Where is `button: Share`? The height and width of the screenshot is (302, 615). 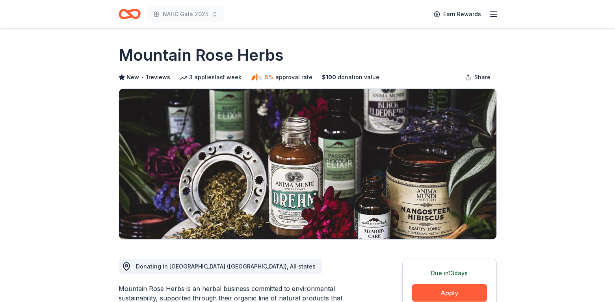
button: Share is located at coordinates (478, 77).